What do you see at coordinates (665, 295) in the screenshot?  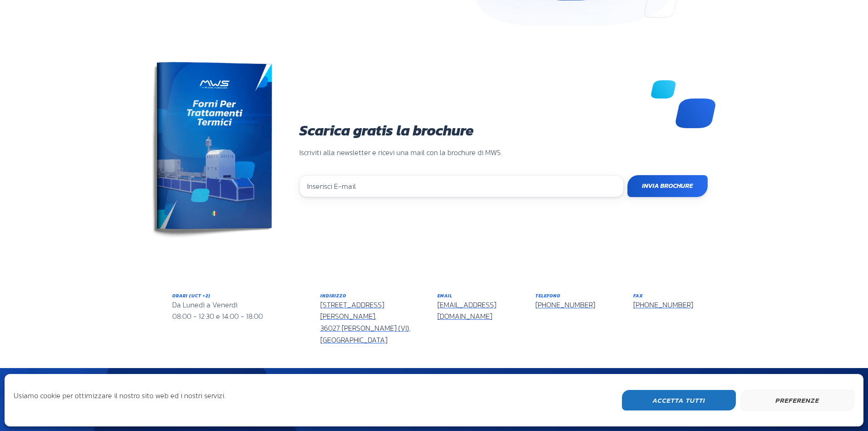 I see `h6: Fax` at bounding box center [665, 295].